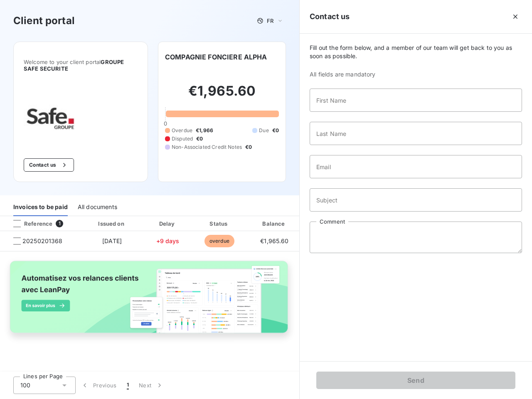 This screenshot has width=532, height=399. What do you see at coordinates (329, 16) in the screenshot?
I see `h5: Contact us` at bounding box center [329, 16].